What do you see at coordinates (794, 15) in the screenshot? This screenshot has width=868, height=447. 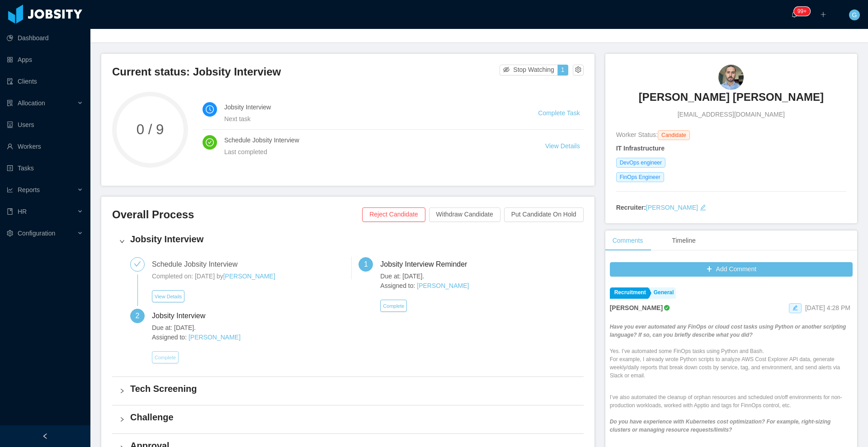 I see `i: icon: bell` at bounding box center [794, 15].